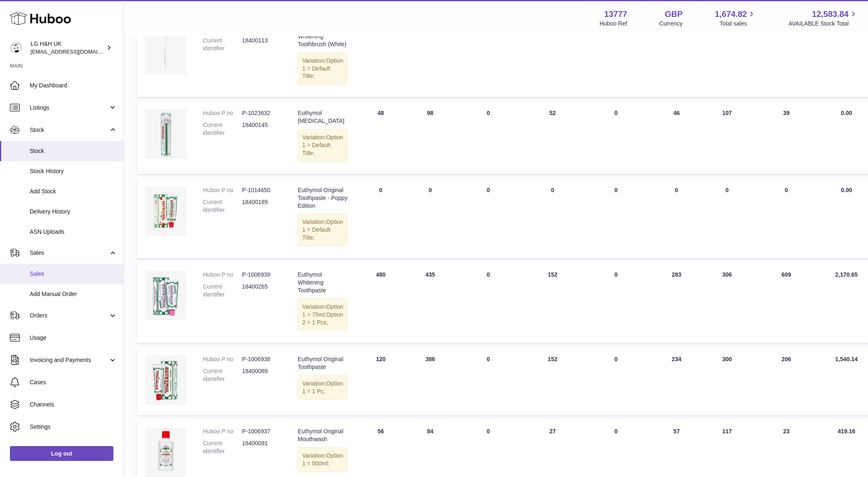 The height and width of the screenshot is (477, 868). I want to click on span: Option 2 = 1 Pcs;, so click(323, 318).